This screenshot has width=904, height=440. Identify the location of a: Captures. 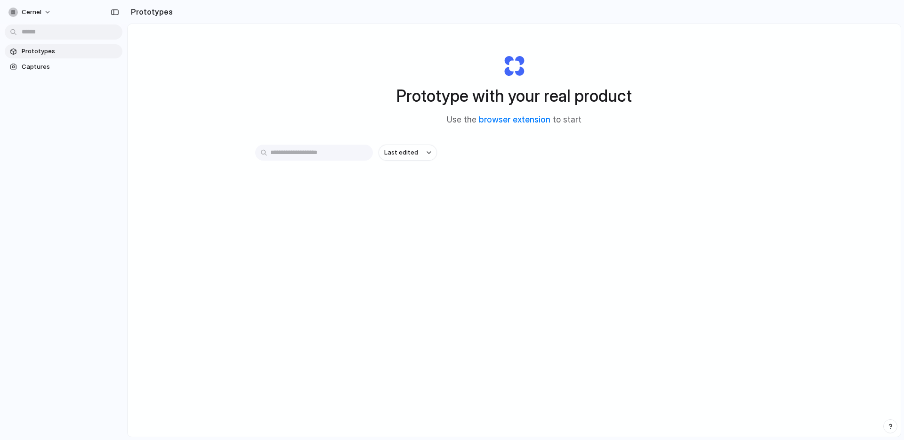
(64, 67).